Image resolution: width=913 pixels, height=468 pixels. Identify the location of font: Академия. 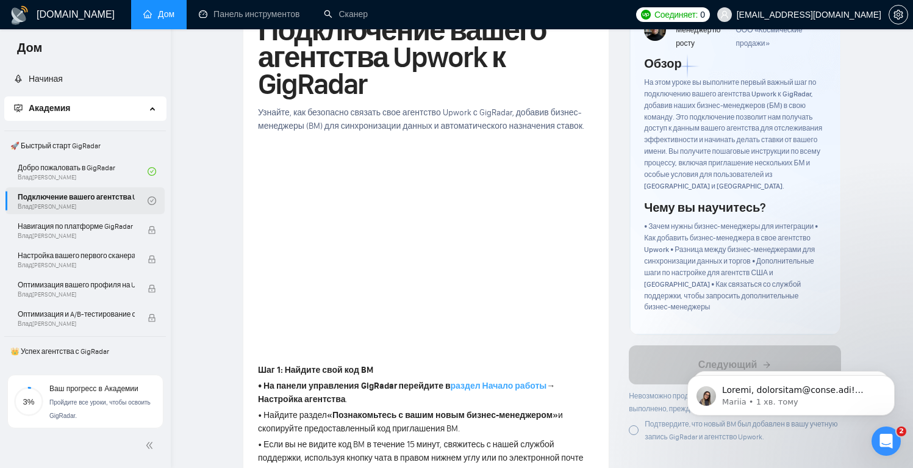
(49, 108).